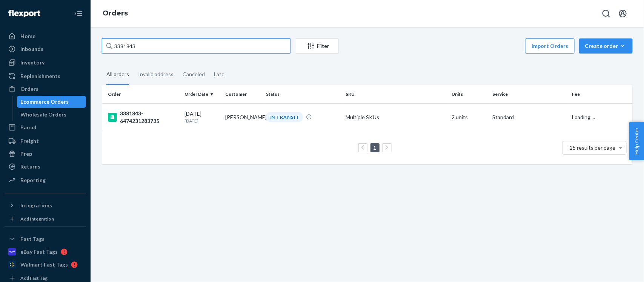 This screenshot has height=282, width=644. Describe the element at coordinates (45, 37) in the screenshot. I see `a: Home` at that location.